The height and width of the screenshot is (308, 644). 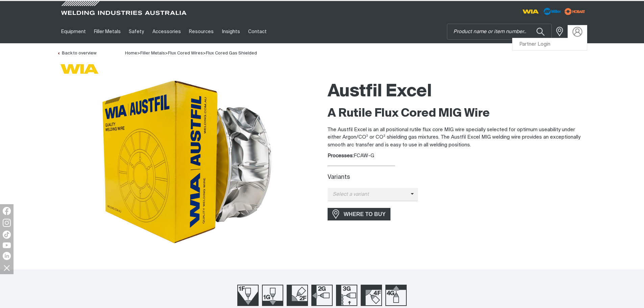 What do you see at coordinates (73, 32) in the screenshot?
I see `a: Equipment` at bounding box center [73, 32].